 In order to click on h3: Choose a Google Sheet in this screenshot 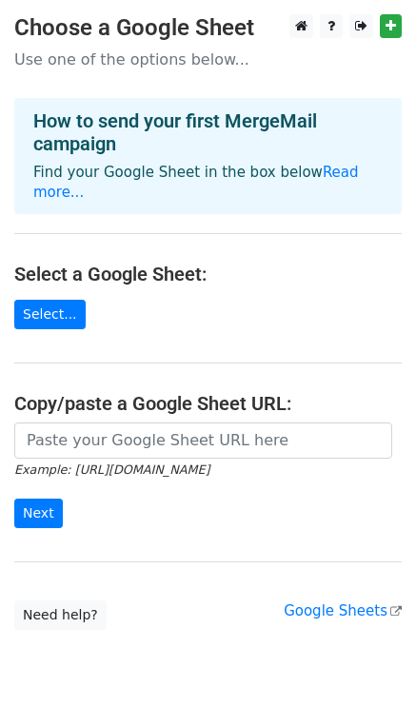, I will do `click(208, 28)`.